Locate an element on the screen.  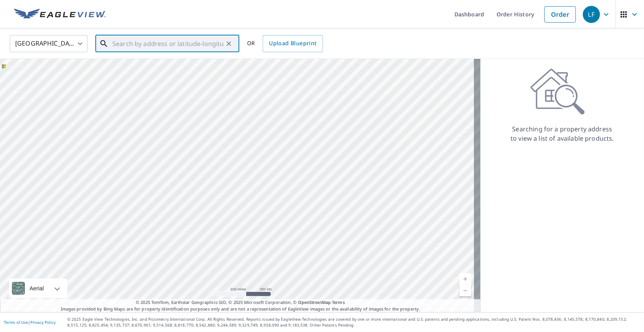
p: © 2025 Eagle View Technologies, Inc. and Pictometry International Corp. All Rights Reserved. Repo... is located at coordinates (354, 322).